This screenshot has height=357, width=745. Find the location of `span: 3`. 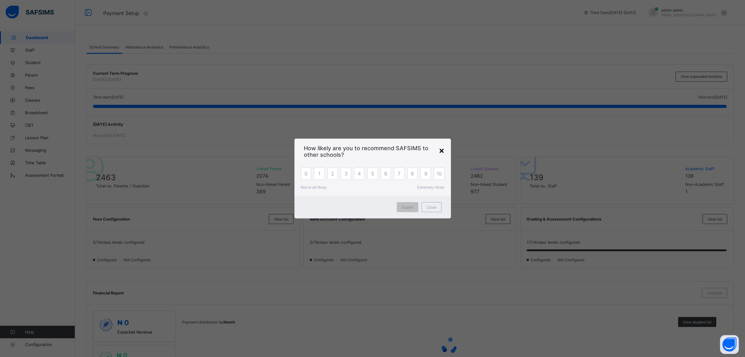

span: 3 is located at coordinates (346, 174).